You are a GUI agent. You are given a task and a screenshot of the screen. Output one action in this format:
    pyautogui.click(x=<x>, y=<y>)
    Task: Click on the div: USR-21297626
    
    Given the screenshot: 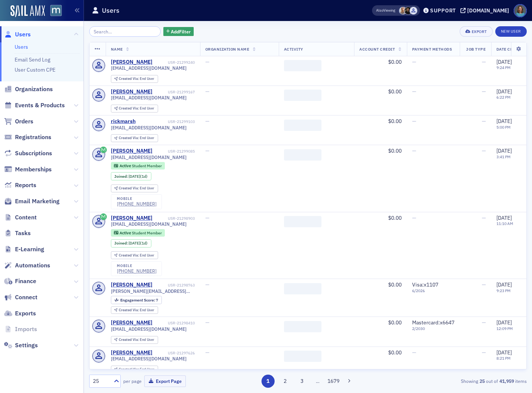 What is the action you would take?
    pyautogui.click(x=174, y=353)
    